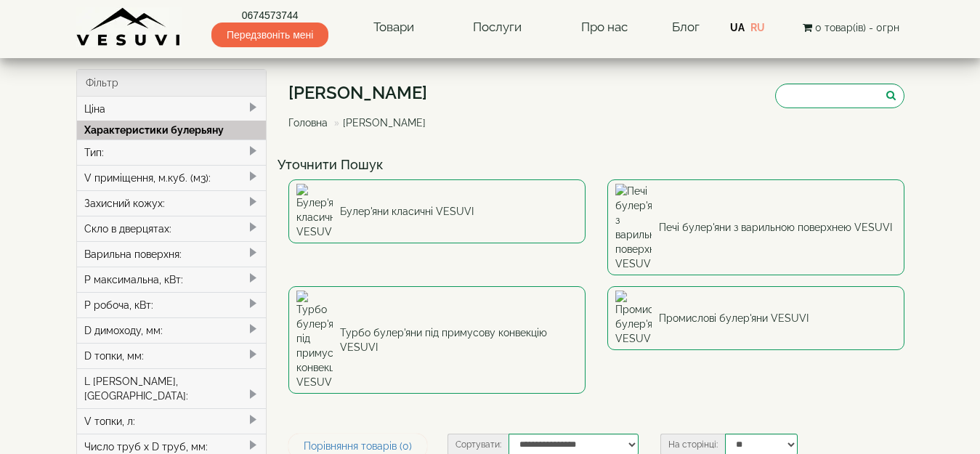 This screenshot has width=980, height=454. What do you see at coordinates (857, 28) in the screenshot?
I see `span: 0 товар(ів) - 0грн` at bounding box center [857, 28].